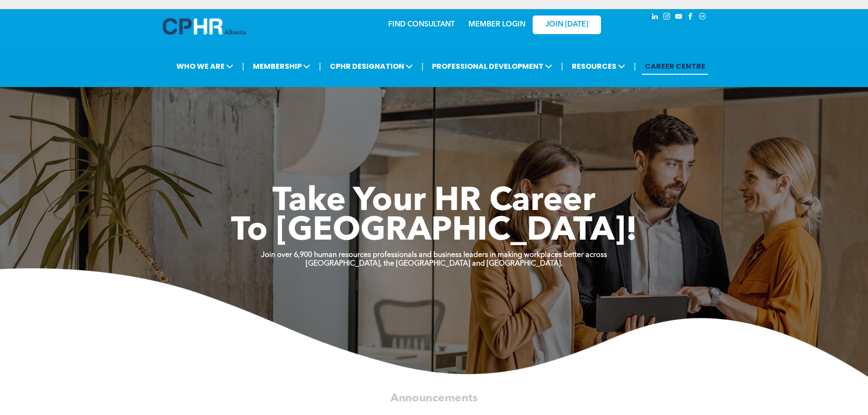 The image size is (868, 415). Describe the element at coordinates (492, 66) in the screenshot. I see `span: PROFESSIONAL DEVELOPMENT` at that location.